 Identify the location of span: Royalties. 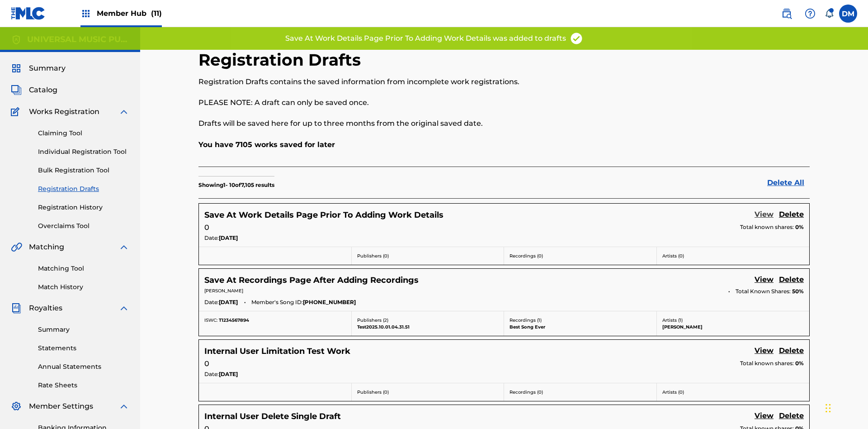
(46, 308).